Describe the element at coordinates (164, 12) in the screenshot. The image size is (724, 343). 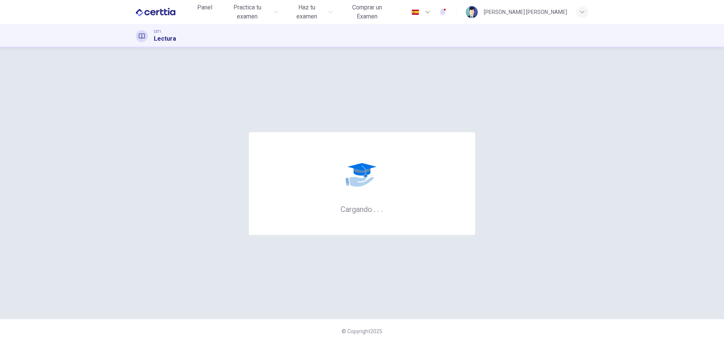
I see `a: CERTTIA logo` at that location.